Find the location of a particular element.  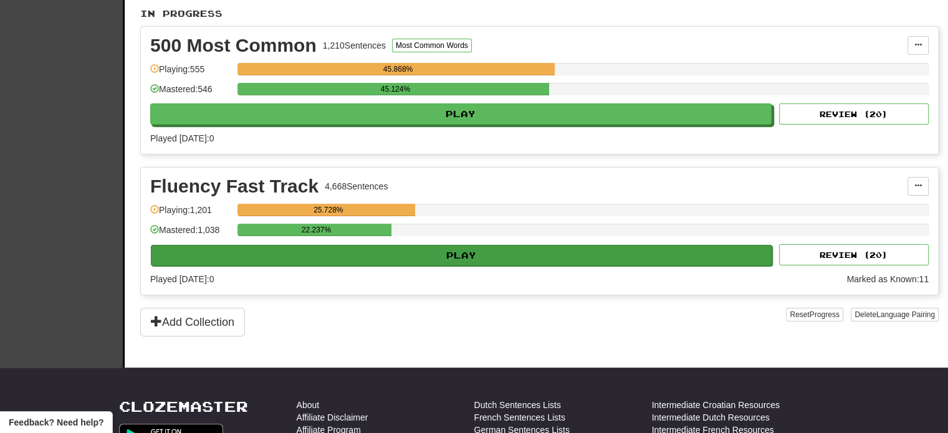

a: About is located at coordinates (308, 405).